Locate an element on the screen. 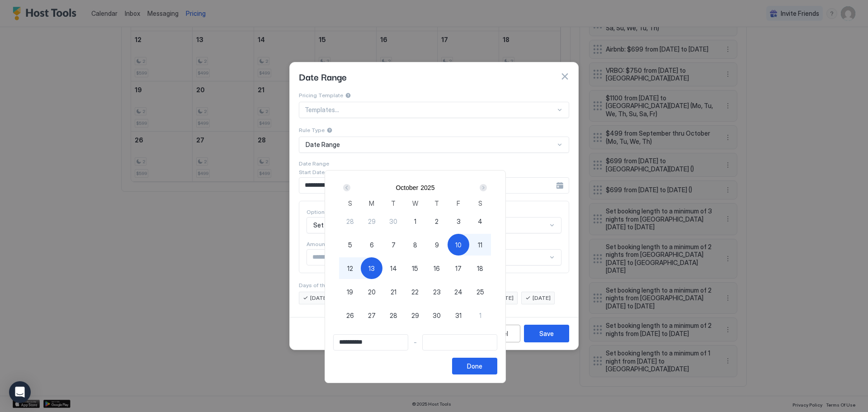  button: 25 is located at coordinates (480, 292).